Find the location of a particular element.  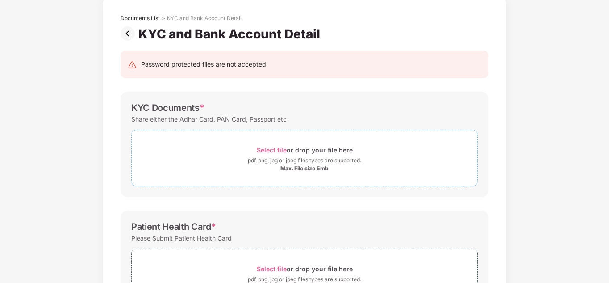

div: Please Submit Patient Health Card is located at coordinates (181, 238).